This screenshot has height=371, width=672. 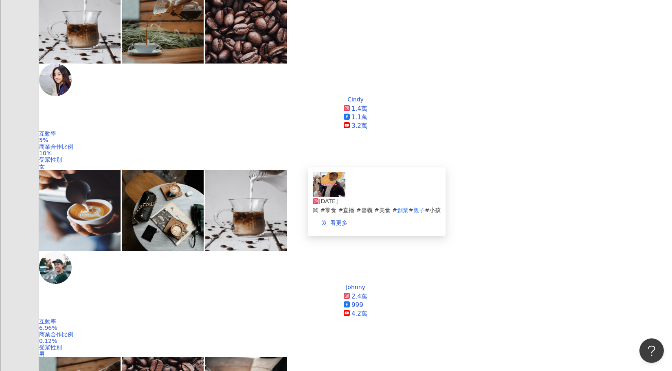 What do you see at coordinates (359, 297) in the screenshot?
I see `div: 2.4萬` at bounding box center [359, 297].